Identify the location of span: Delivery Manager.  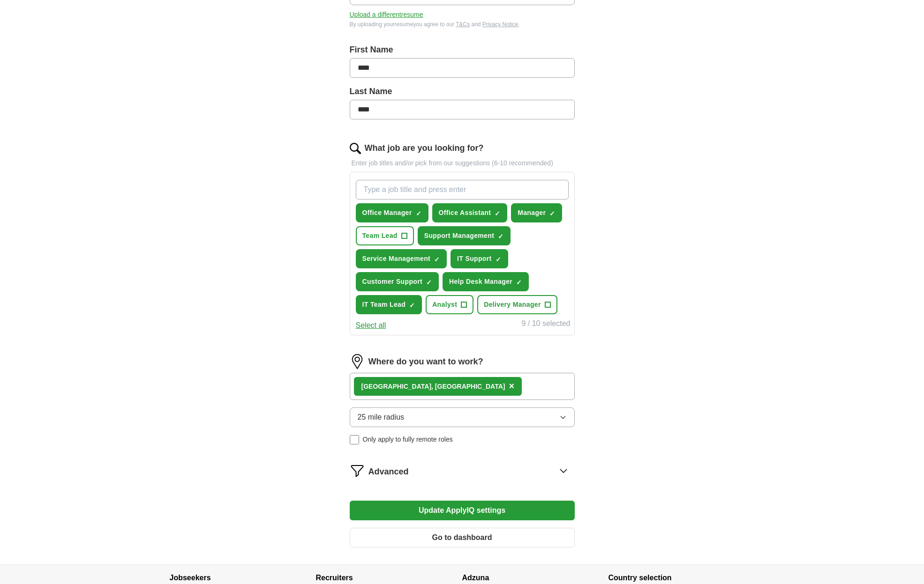
(512, 304).